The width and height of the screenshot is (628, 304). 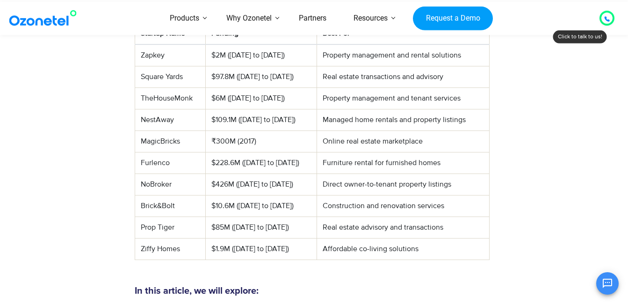 What do you see at coordinates (402, 185) in the screenshot?
I see `td: Direct owner-to-tenant property listings` at bounding box center [402, 185].